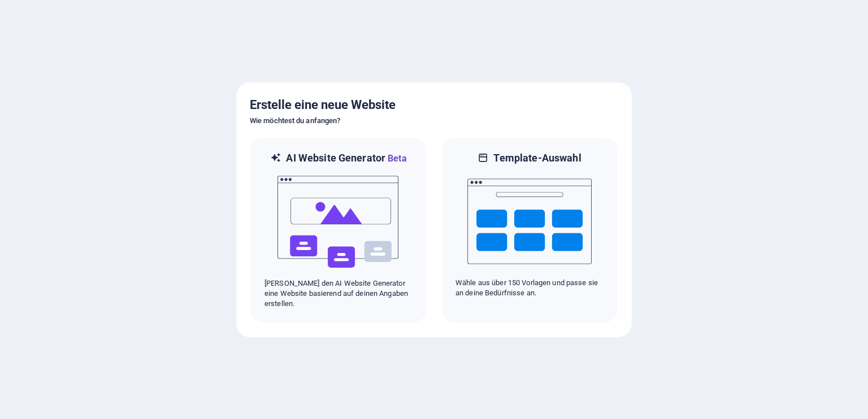 This screenshot has width=868, height=419. I want to click on h6: Wie möchtest du anfangen?, so click(434, 121).